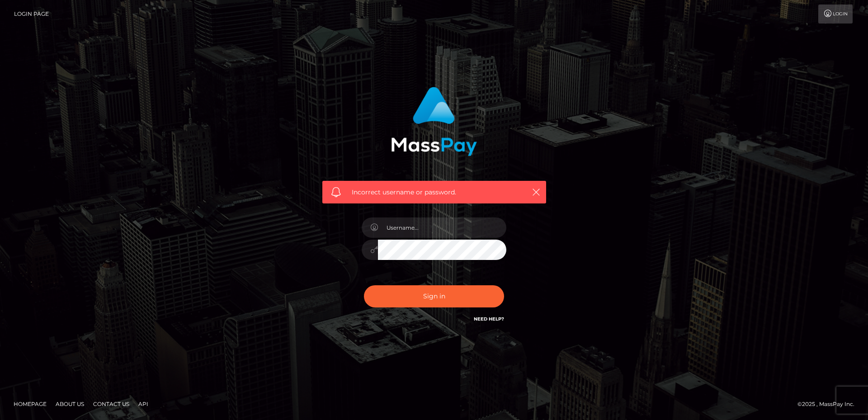 Image resolution: width=868 pixels, height=420 pixels. I want to click on a: API, so click(143, 404).